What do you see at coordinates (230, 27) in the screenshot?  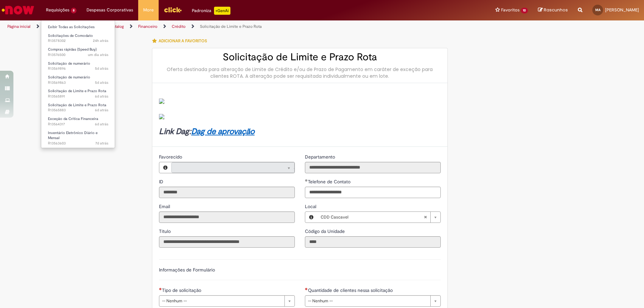 I see `a: Solicitação de Limite e Prazo Rota` at bounding box center [230, 27].